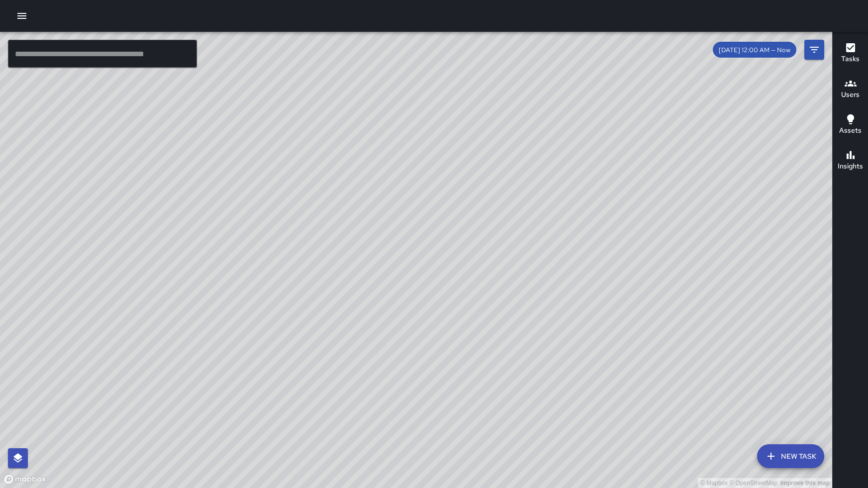 The height and width of the screenshot is (488, 868). I want to click on h6: Tasks, so click(850, 59).